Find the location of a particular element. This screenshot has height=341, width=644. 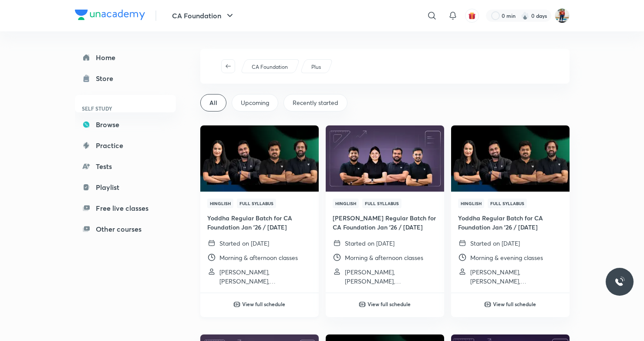

button: CA Foundation is located at coordinates (203, 16).